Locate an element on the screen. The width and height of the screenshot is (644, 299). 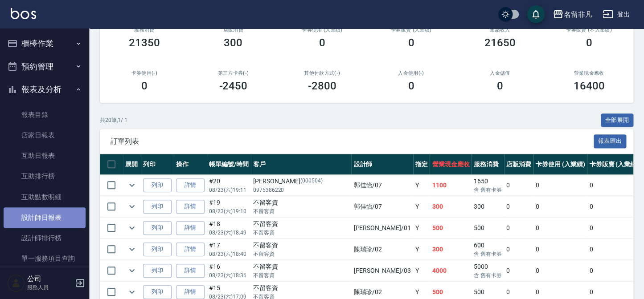
td: #18 is located at coordinates (229, 228).